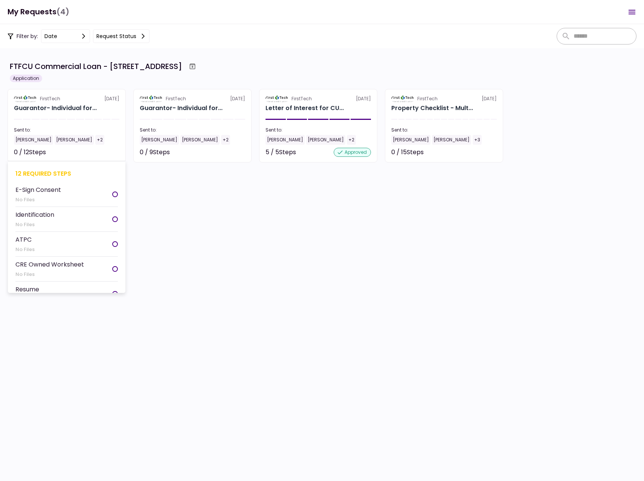  What do you see at coordinates (432, 108) in the screenshot?
I see `div: Property Checklist - Multi-Family for CULLUM & KELLEY PROPERTY HOLDINGS, LLC 513 E Caney Street` at bounding box center [432, 108].